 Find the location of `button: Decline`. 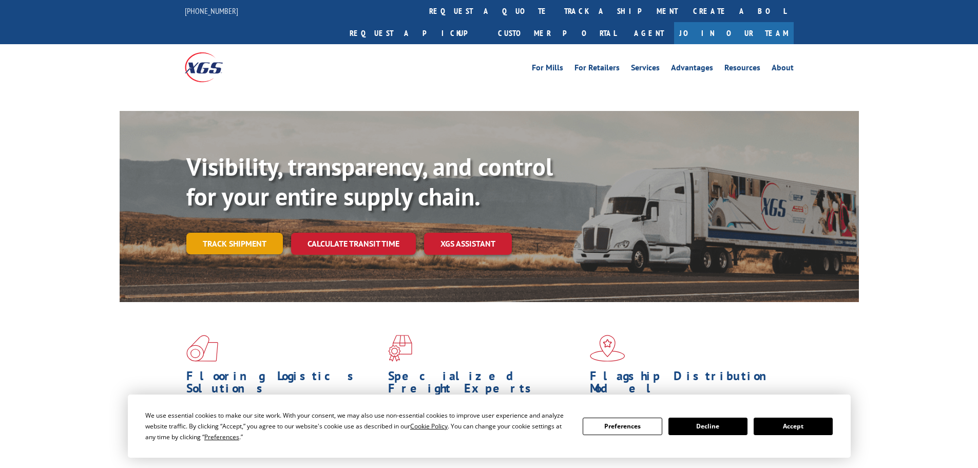

button: Decline is located at coordinates (708, 426).